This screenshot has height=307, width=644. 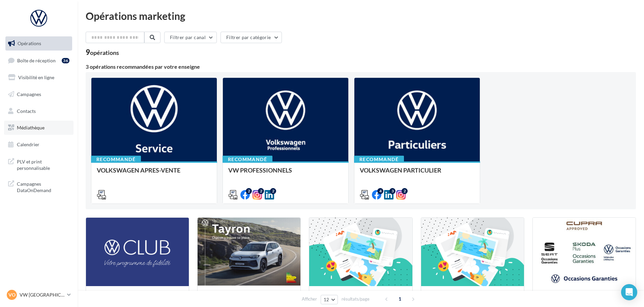 What do you see at coordinates (39, 44) in the screenshot?
I see `a: Opérations` at bounding box center [39, 44].